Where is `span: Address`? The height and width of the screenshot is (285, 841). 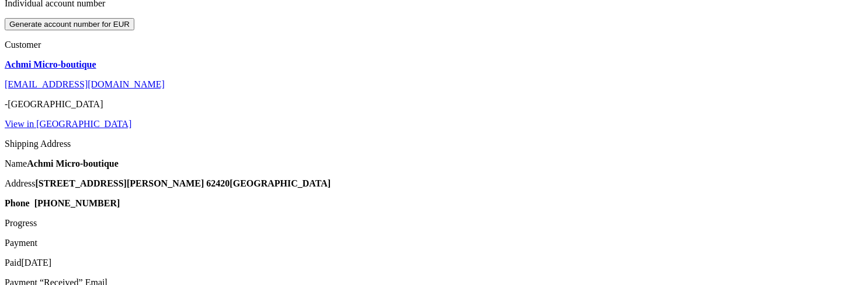 span: Address is located at coordinates (20, 183).